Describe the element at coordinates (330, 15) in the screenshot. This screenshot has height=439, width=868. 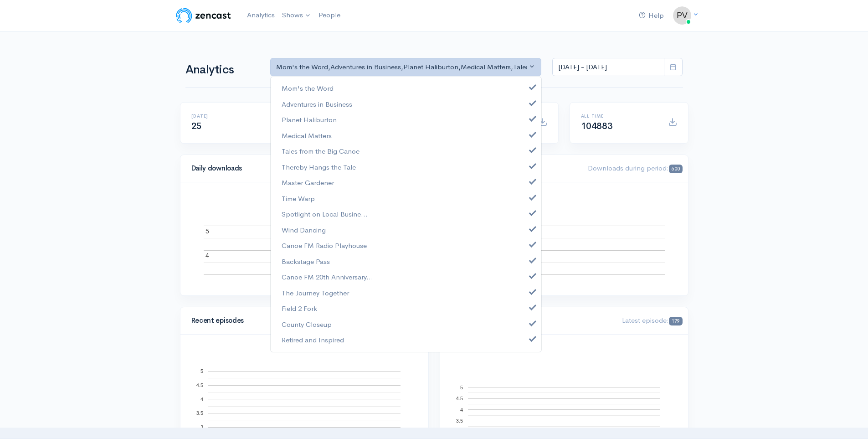
I see `a: People` at that location.